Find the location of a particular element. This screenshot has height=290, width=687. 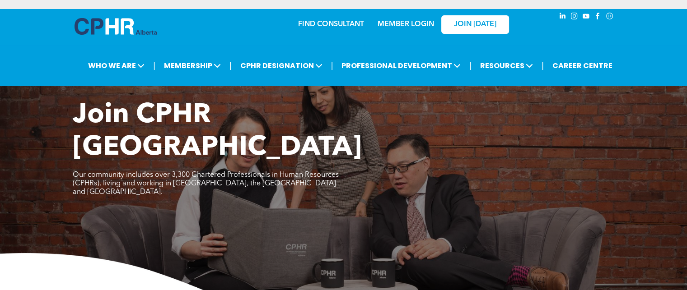

span: Our community includes over 3,300 Chartered Professionals in Human Resources (CPHRs), living and ... is located at coordinates (205, 184).